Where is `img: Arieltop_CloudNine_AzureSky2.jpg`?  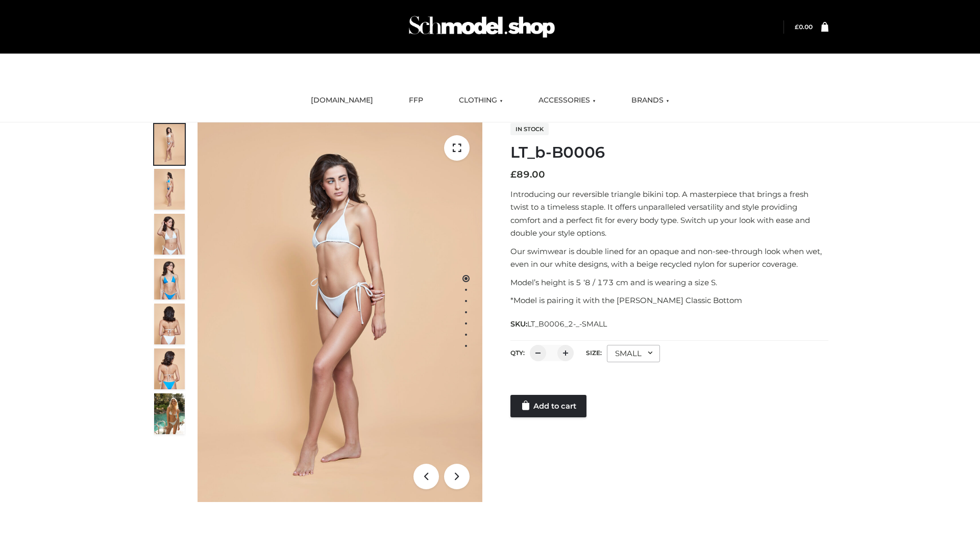
img: Arieltop_CloudNine_AzureSky2.jpg is located at coordinates (169, 414).